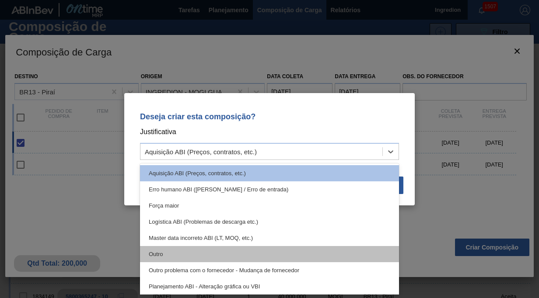  What do you see at coordinates (269, 132) in the screenshot?
I see `p: Justificativa` at bounding box center [269, 132].